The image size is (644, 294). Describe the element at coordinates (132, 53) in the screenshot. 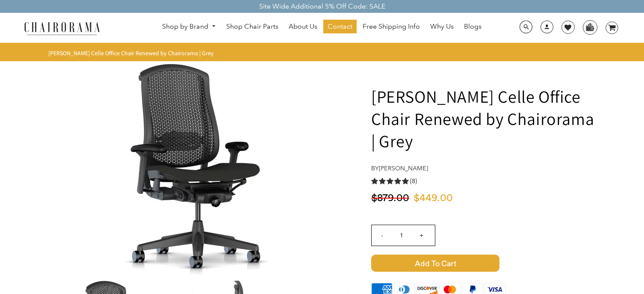

I see `nav: breadcrumbs` at that location.